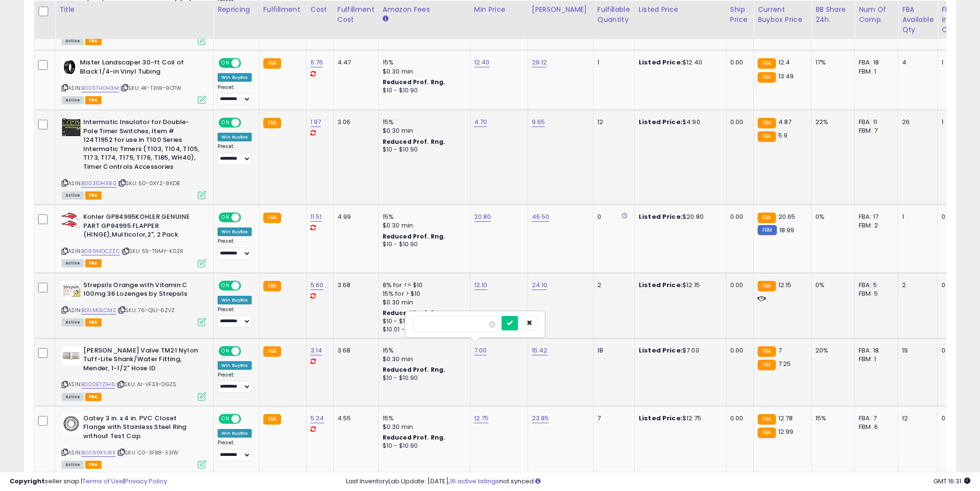 Image resolution: width=980 pixels, height=491 pixels. Describe the element at coordinates (141, 145) in the screenshot. I see `b: Intermatic Insulator for Double-Pole Timer Switches, Item # 124T1952 for use in T100 Series Inter...` at that location.